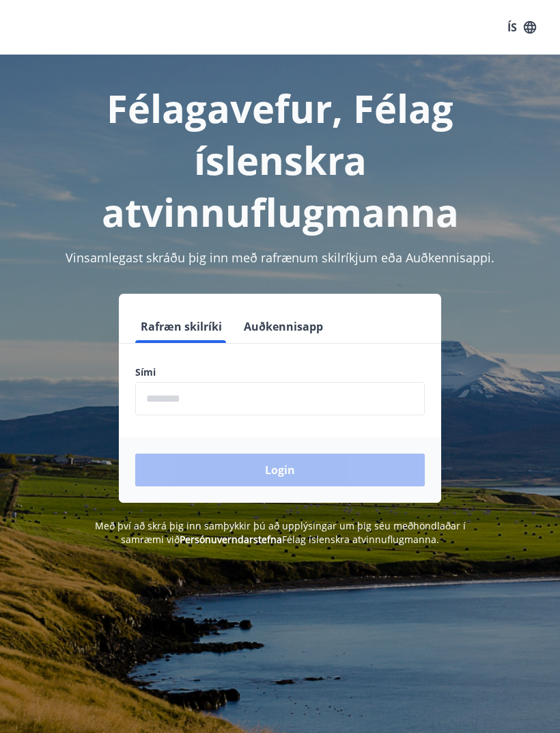 Image resolution: width=560 pixels, height=733 pixels. I want to click on span: Með því að skrá þig inn samþykkir þú að upplýsingar um þig séu meðhöndlaðar í samræmi við Félag í..., so click(280, 532).